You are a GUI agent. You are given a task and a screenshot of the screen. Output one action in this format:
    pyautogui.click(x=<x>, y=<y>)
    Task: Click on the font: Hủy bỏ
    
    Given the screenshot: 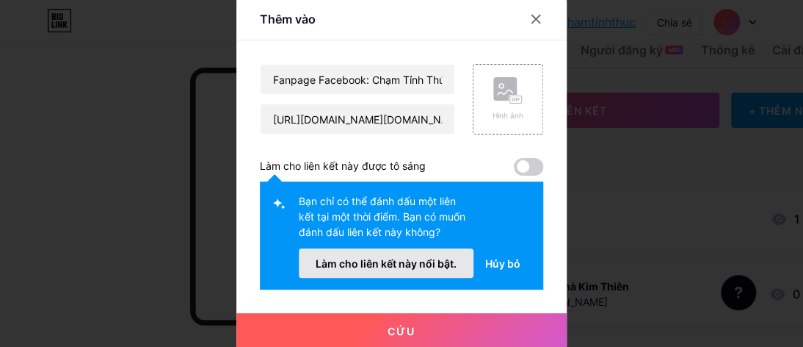 What is the action you would take?
    pyautogui.click(x=502, y=263)
    